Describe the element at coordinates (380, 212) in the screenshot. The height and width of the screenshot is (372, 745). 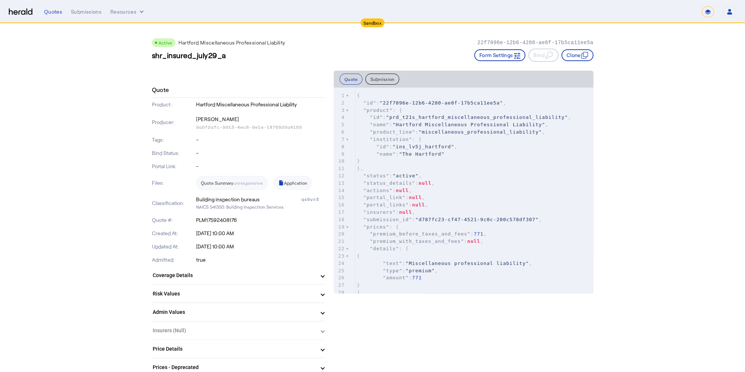
I see `span: "insurers"` at that location.